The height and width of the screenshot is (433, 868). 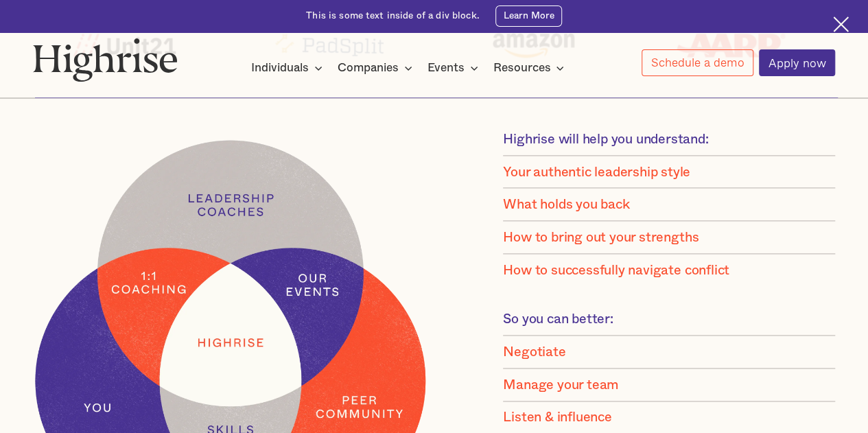 I want to click on div: Negotiate, so click(x=533, y=352).